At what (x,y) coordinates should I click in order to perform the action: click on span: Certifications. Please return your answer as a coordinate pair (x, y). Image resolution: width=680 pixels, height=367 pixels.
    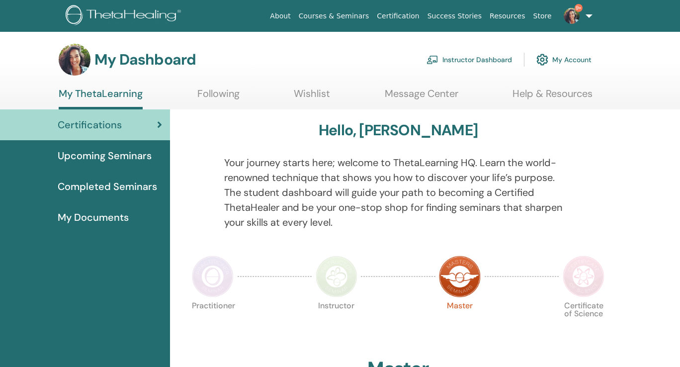
    Looking at the image, I should click on (89, 125).